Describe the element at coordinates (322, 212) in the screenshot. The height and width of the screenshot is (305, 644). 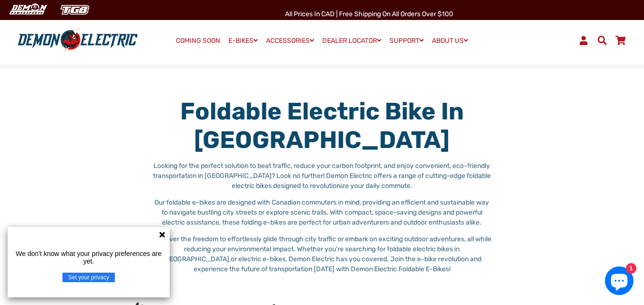
I see `p: Our foldable e-bikes are designed with Canadian commuters in mind, providing an efficient and sus...` at that location.